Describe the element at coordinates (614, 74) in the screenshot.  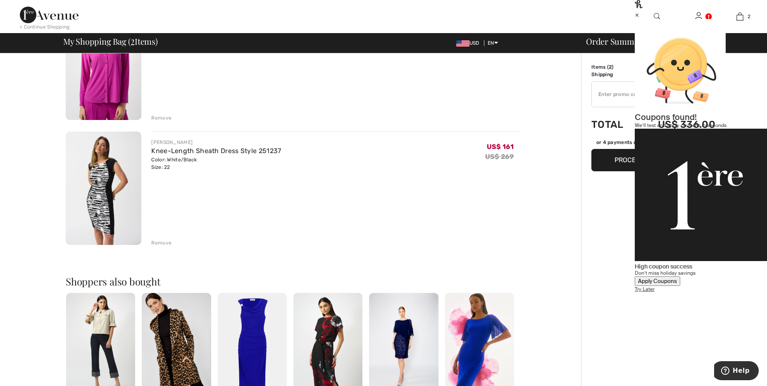
I see `td: Shipping` at that location.